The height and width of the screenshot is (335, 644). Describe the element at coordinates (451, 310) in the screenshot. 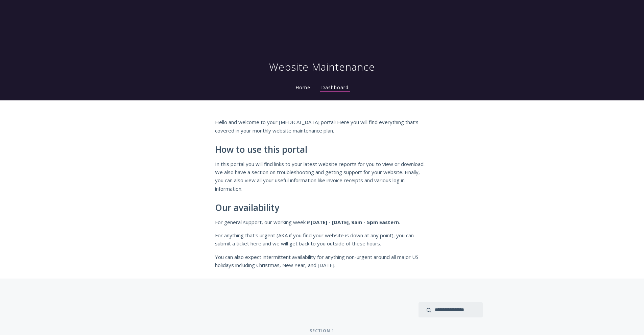

I see `input: search input` at that location.